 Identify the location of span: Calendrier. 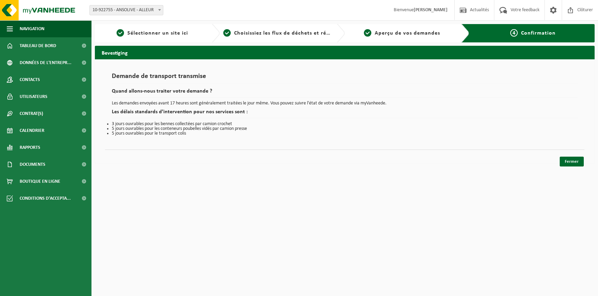
(32, 130).